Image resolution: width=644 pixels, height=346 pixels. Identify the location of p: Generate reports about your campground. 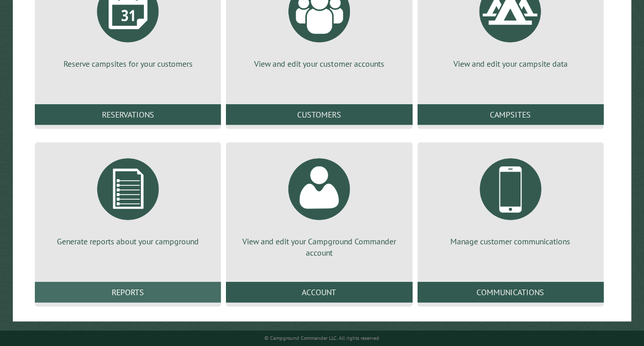
(128, 241).